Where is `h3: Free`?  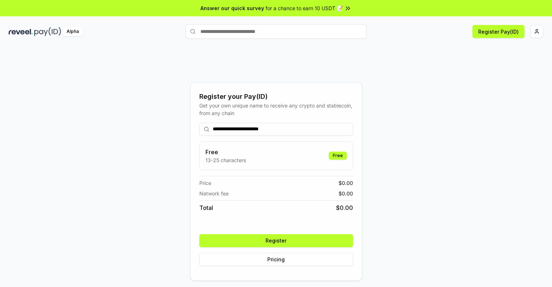 h3: Free is located at coordinates (226, 152).